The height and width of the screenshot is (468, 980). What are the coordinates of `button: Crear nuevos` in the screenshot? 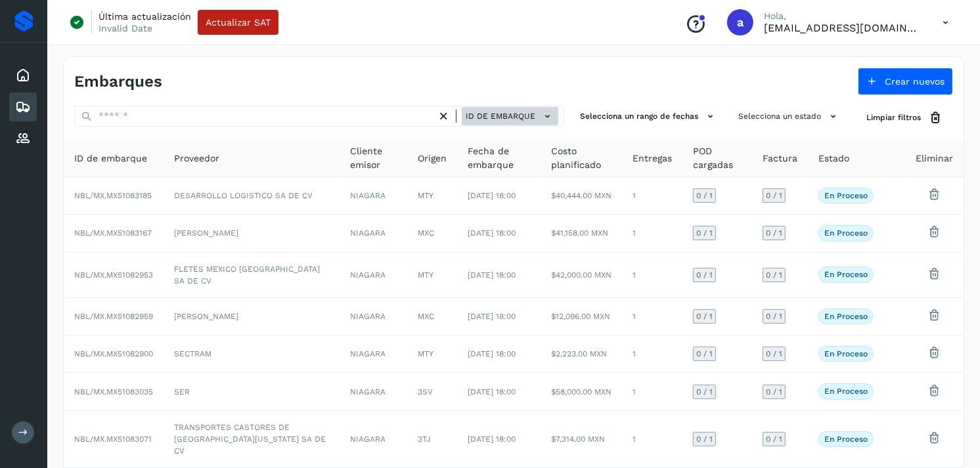 It's located at (905, 82).